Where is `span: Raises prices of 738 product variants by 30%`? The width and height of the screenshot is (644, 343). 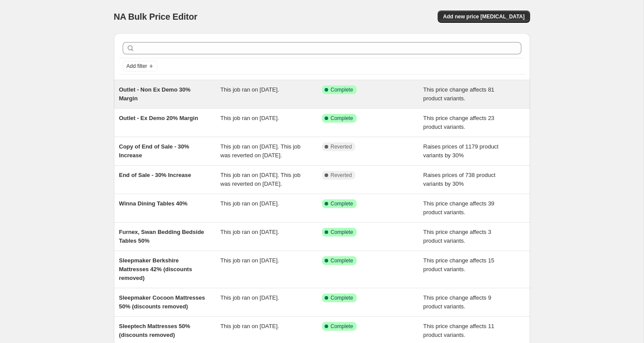
span: Raises prices of 738 product variants by 30% is located at coordinates (459, 179).